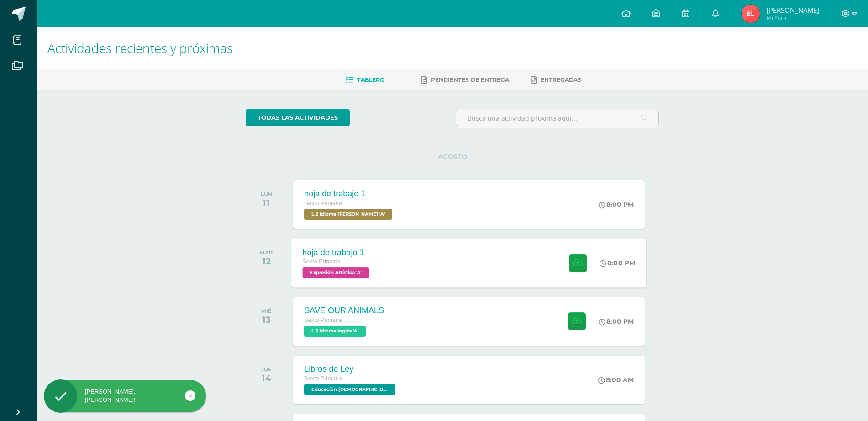 The image size is (868, 421). I want to click on span: Actividades recientes y próximas, so click(140, 48).